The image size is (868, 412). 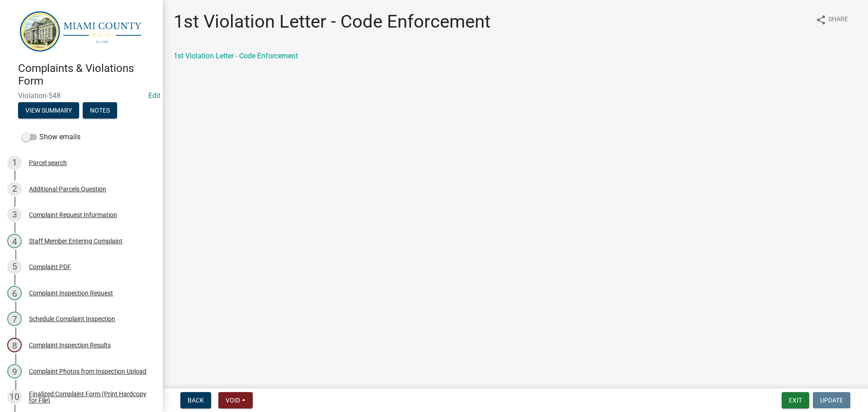 I want to click on div: Complaint PDF, so click(x=50, y=267).